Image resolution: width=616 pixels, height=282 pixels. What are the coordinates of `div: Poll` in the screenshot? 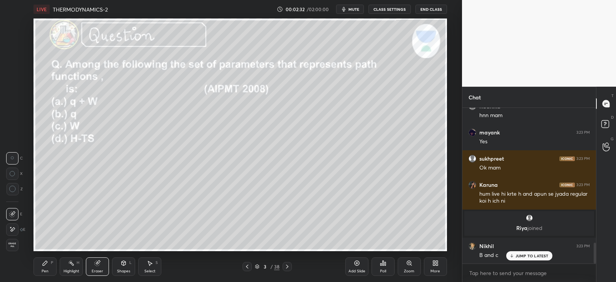 It's located at (383, 271).